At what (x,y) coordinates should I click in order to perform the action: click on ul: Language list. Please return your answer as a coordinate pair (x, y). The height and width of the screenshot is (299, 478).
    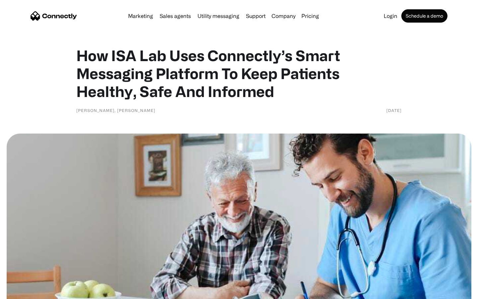
    Looking at the image, I should click on (27, 292).